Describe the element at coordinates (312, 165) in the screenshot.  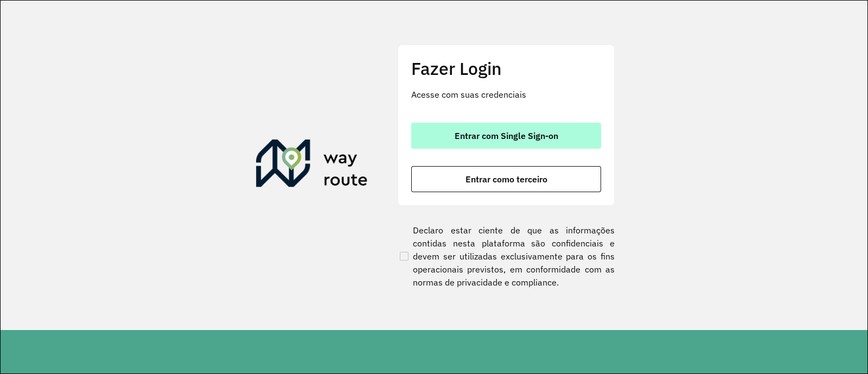
I see `img: Roteirizador AmbevTech` at that location.